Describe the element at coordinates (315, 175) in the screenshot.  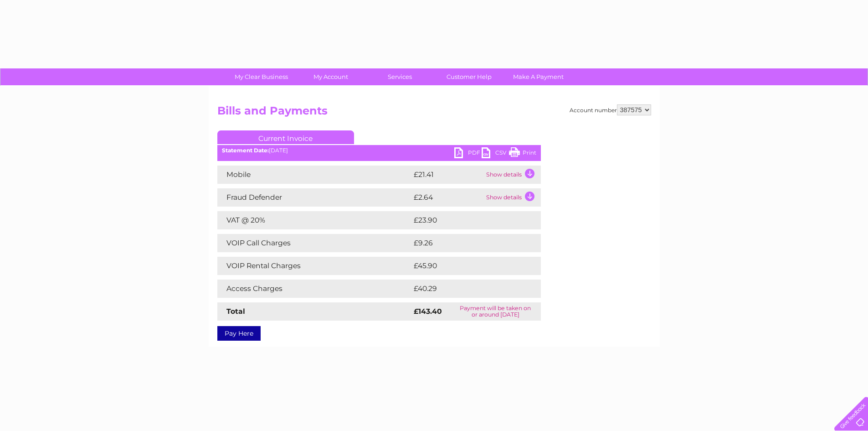
I see `td: Mobile` at that location.